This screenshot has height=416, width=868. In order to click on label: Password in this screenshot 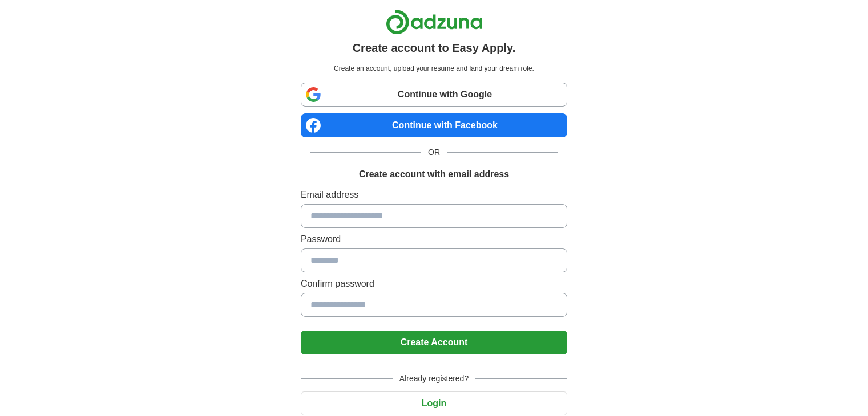, I will do `click(434, 239)`.